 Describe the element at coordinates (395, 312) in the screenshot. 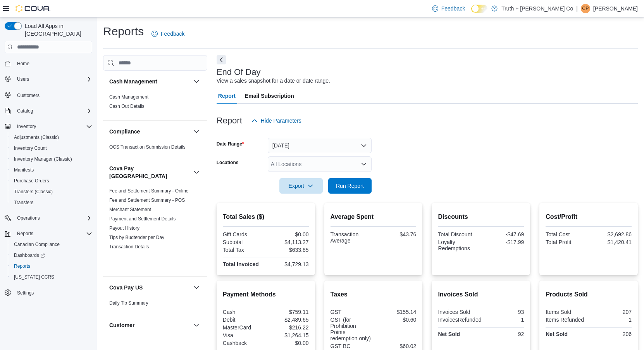

I see `div: $155.14` at that location.